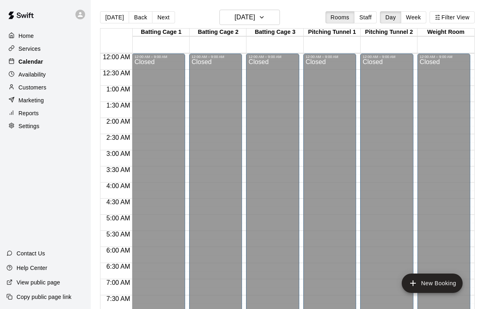  I want to click on div: Reports, so click(45, 113).